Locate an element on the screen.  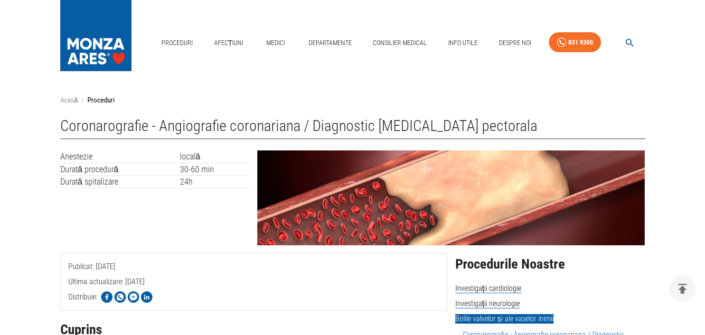
td: Durată spitalizare is located at coordinates (120, 182).